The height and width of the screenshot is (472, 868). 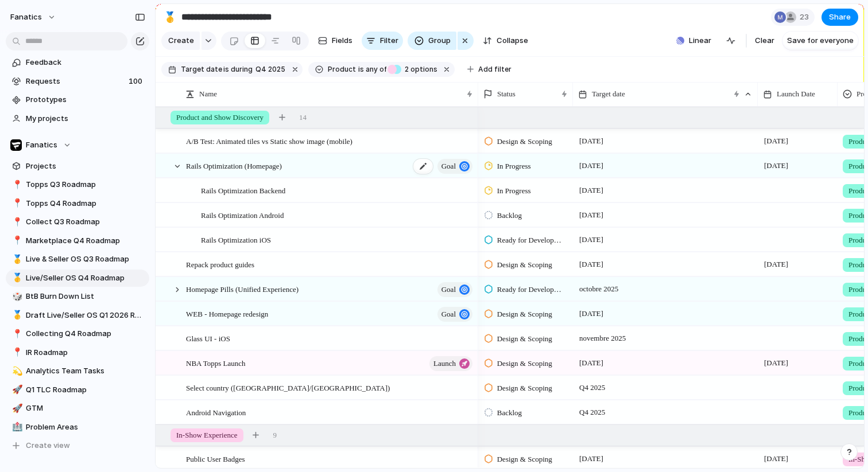 What do you see at coordinates (432, 41) in the screenshot?
I see `button: Group` at bounding box center [432, 41].